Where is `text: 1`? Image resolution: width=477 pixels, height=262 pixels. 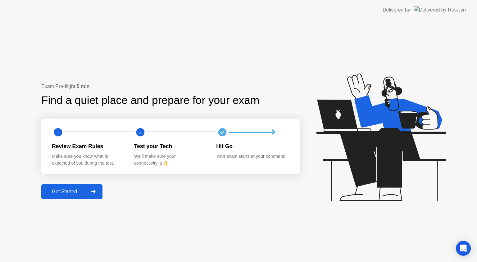
text: 1 is located at coordinates (58, 132).